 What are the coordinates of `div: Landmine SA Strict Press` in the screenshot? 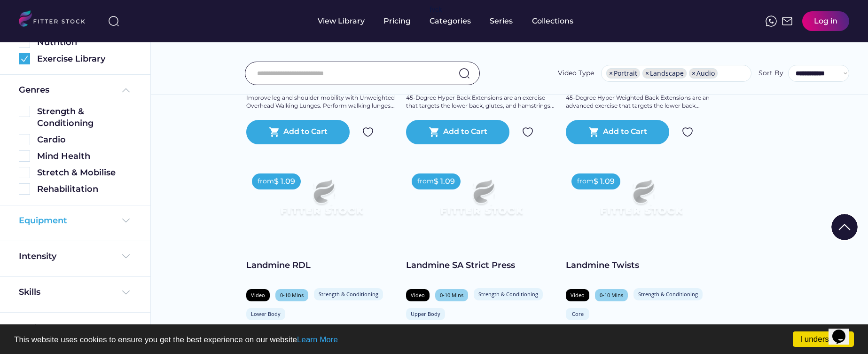 It's located at (481, 266).